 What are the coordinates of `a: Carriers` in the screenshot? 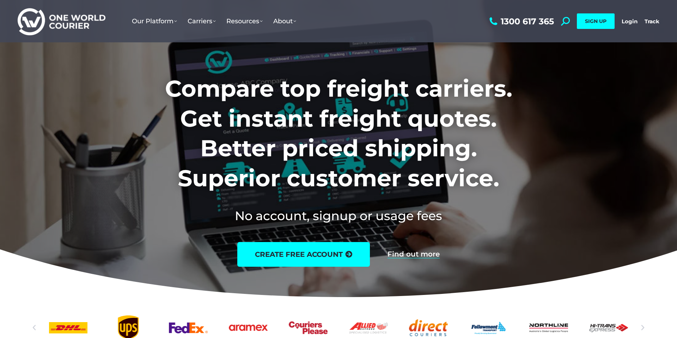 It's located at (202, 21).